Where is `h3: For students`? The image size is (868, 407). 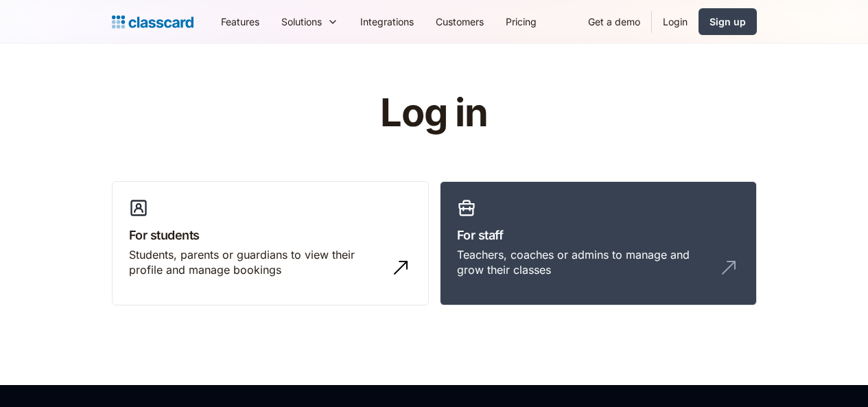
h3: For students is located at coordinates (271, 235).